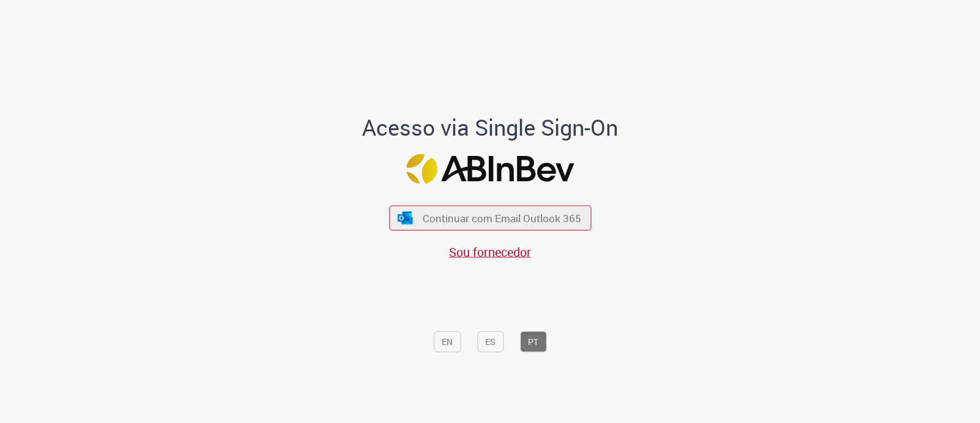 The image size is (980, 423). I want to click on a: Sou fornecedor, so click(490, 251).